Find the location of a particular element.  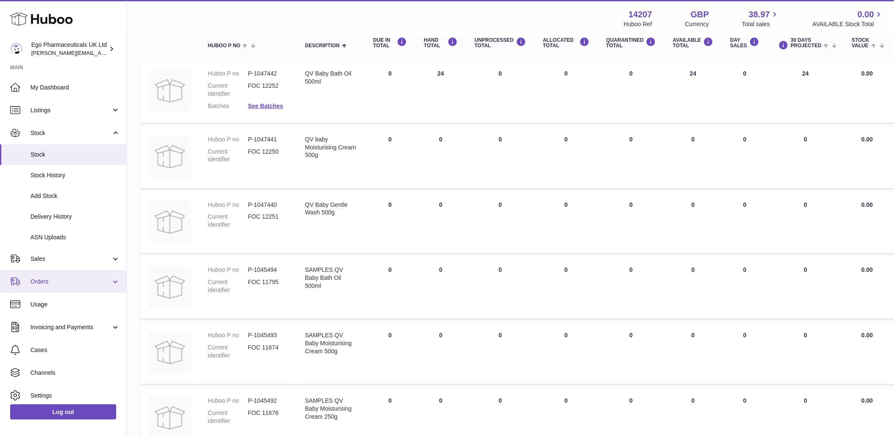

span: My Dashboard is located at coordinates (75, 87).